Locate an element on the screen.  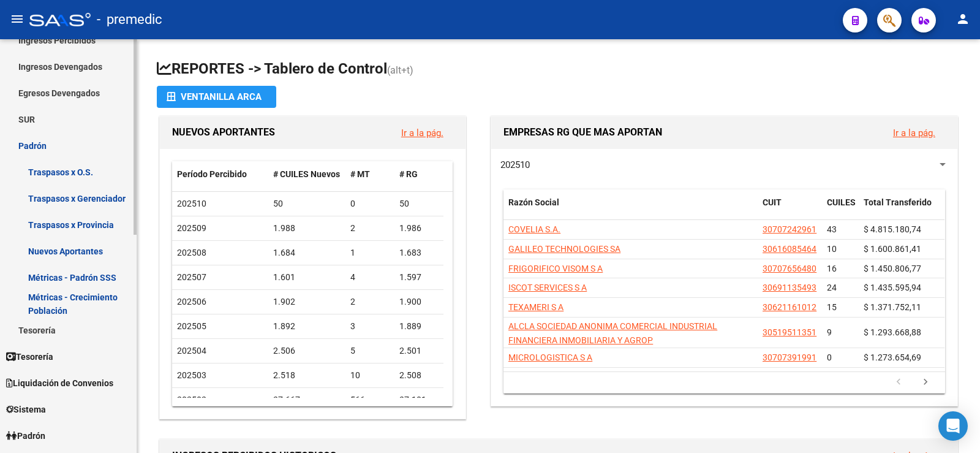
datatable-header-cell: # CUILES Nuevos is located at coordinates (307, 174).